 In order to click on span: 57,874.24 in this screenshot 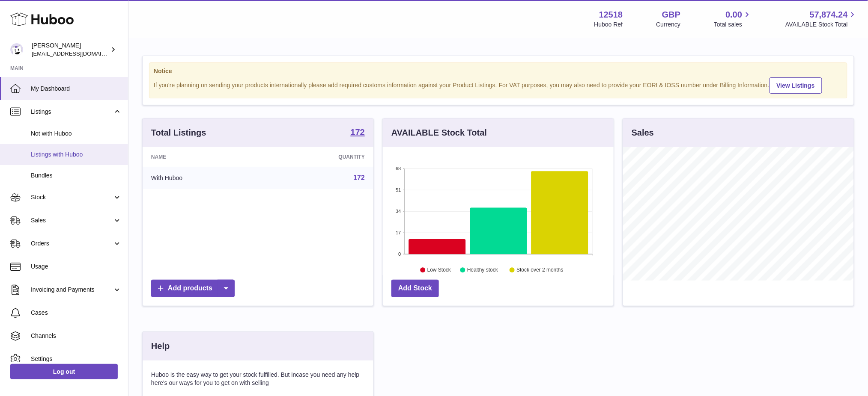, I will do `click(828, 14)`.